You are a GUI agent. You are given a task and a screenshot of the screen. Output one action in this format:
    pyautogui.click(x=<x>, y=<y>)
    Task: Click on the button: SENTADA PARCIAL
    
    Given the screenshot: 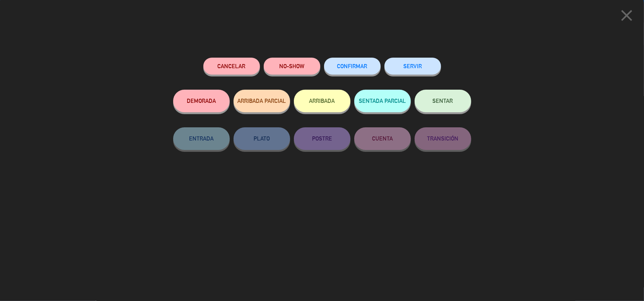 What is the action you would take?
    pyautogui.click(x=382, y=101)
    